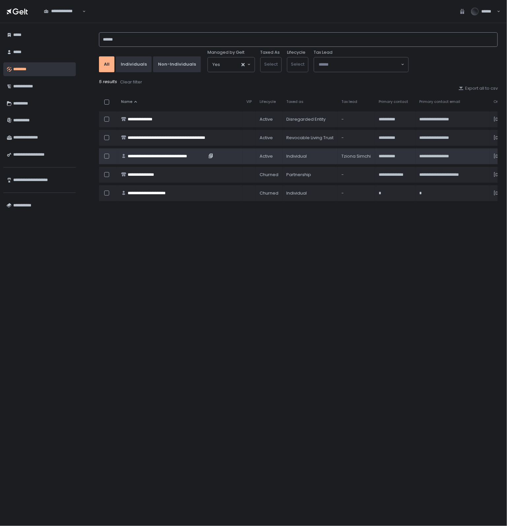  What do you see at coordinates (127, 102) in the screenshot?
I see `span: Name` at bounding box center [127, 102].